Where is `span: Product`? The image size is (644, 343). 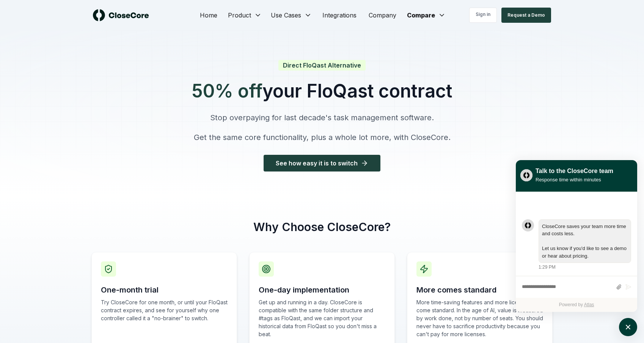 span: Product is located at coordinates (239, 15).